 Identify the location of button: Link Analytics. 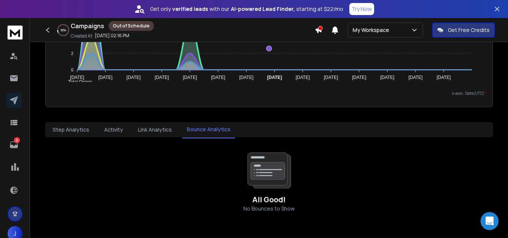
(155, 130).